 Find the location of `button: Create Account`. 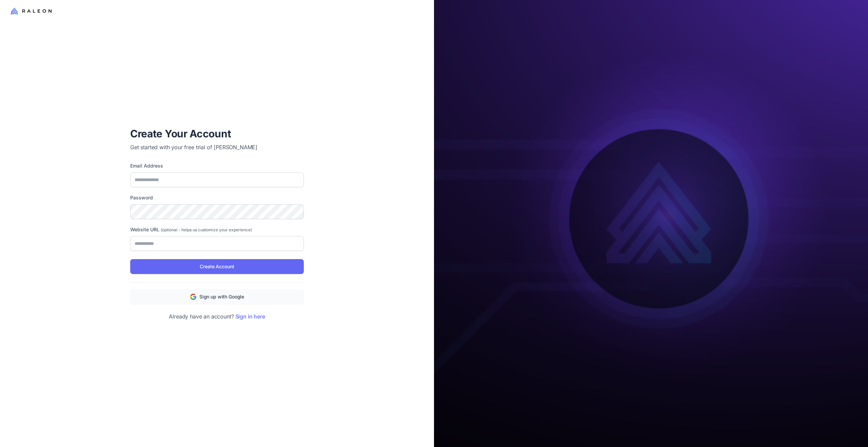

button: Create Account is located at coordinates (217, 266).